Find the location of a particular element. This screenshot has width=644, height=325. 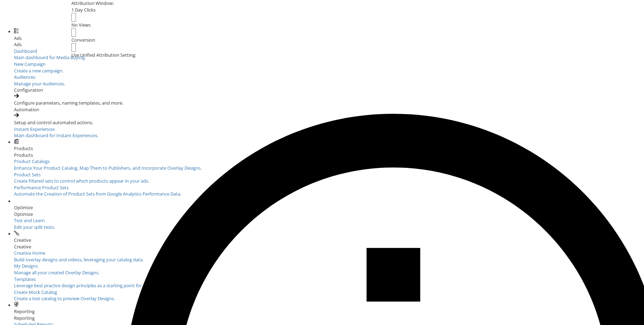

div: Ads is located at coordinates (329, 44).